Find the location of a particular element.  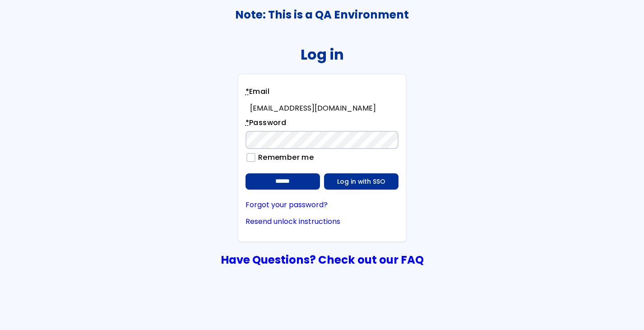

h3: Note: This is a QA Environment is located at coordinates (322, 15).